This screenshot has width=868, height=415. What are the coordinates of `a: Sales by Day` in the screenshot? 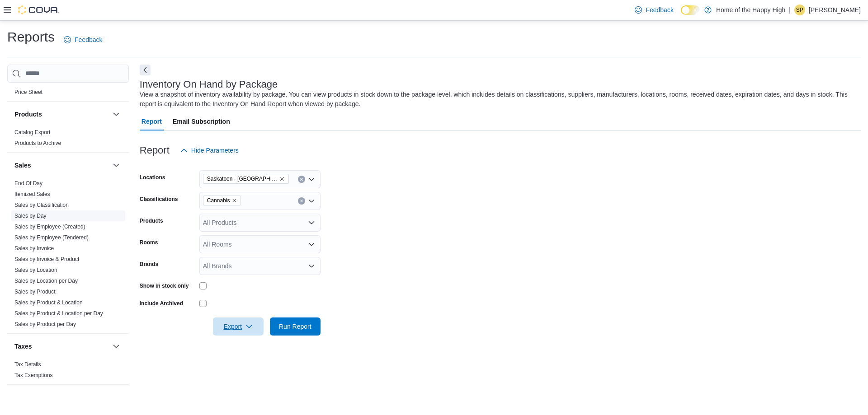 It's located at (30, 216).